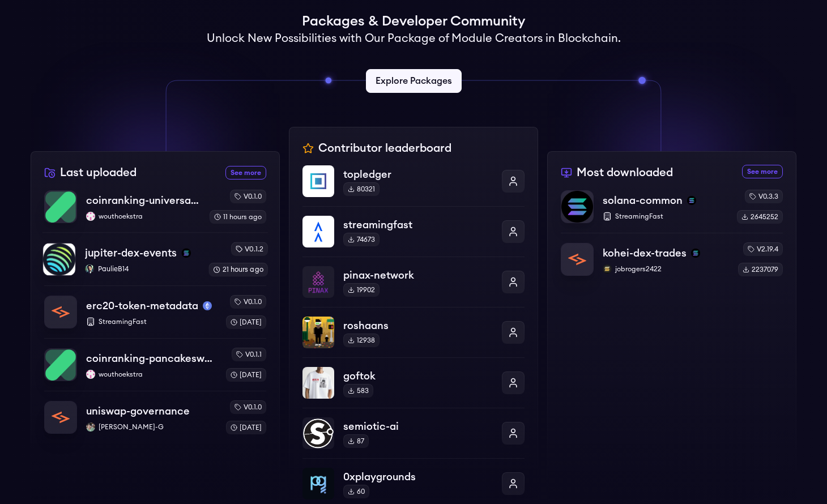 The width and height of the screenshot is (827, 504). What do you see at coordinates (418, 175) in the screenshot?
I see `p: topledger` at bounding box center [418, 175].